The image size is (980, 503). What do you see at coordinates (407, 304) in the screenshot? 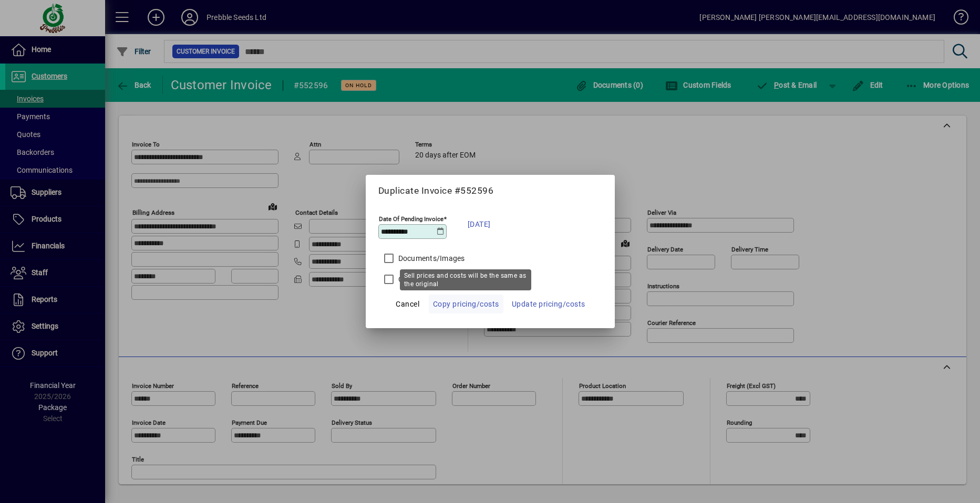
I see `span: Cancel` at bounding box center [407, 304].